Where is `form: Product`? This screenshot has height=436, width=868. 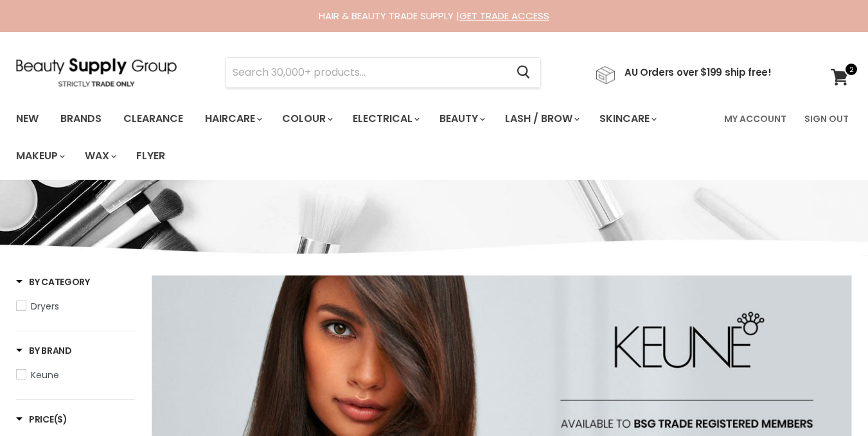
form: Product is located at coordinates (383, 73).